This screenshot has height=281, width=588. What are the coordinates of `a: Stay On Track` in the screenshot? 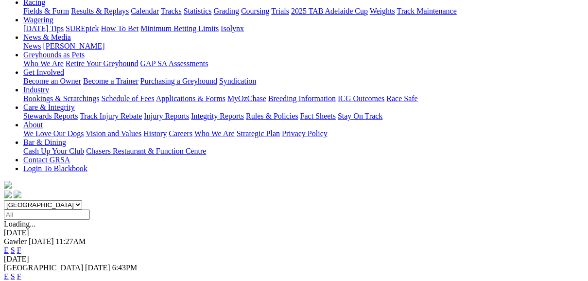 It's located at (360, 116).